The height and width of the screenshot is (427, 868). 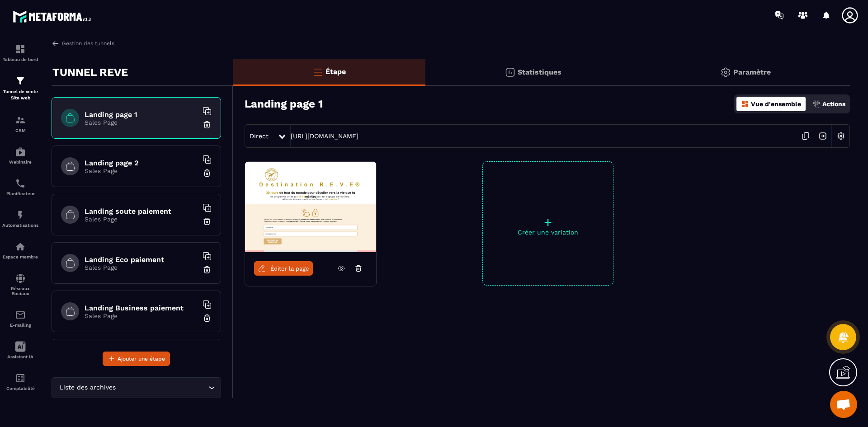 I want to click on p: Actions, so click(x=834, y=104).